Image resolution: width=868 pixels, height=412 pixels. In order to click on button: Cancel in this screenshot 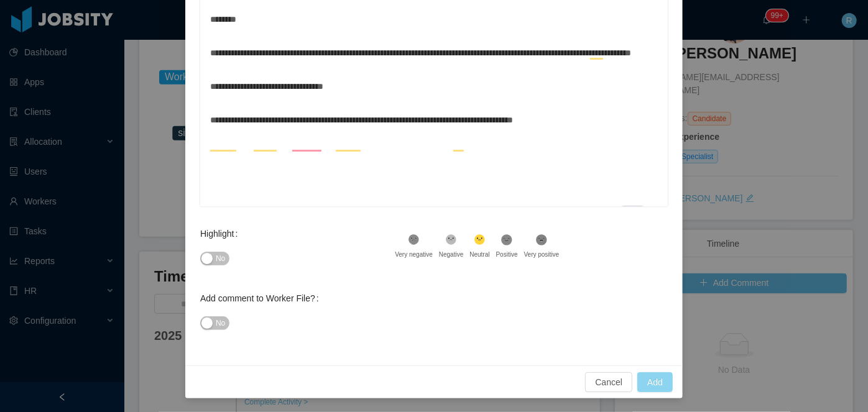, I will do `click(609, 382)`.